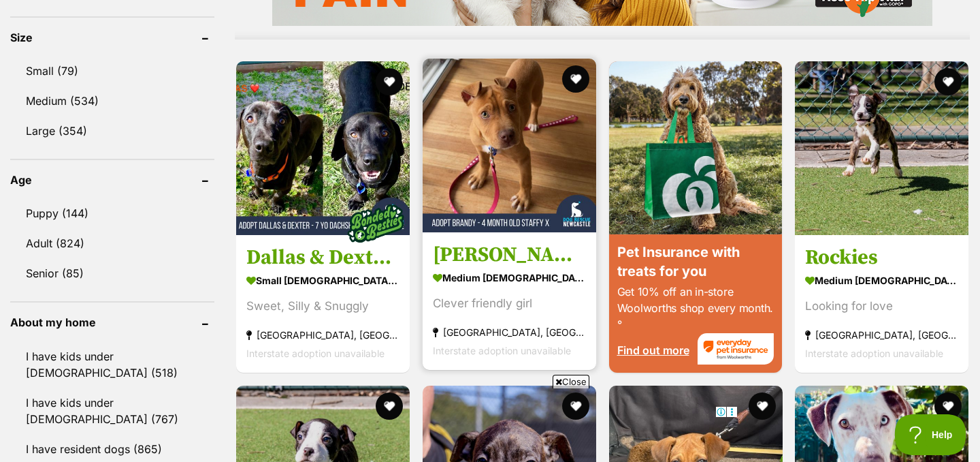 This screenshot has width=980, height=462. Describe the element at coordinates (882, 148) in the screenshot. I see `img: Rockies - Staffordshire Terrier Dog` at that location.